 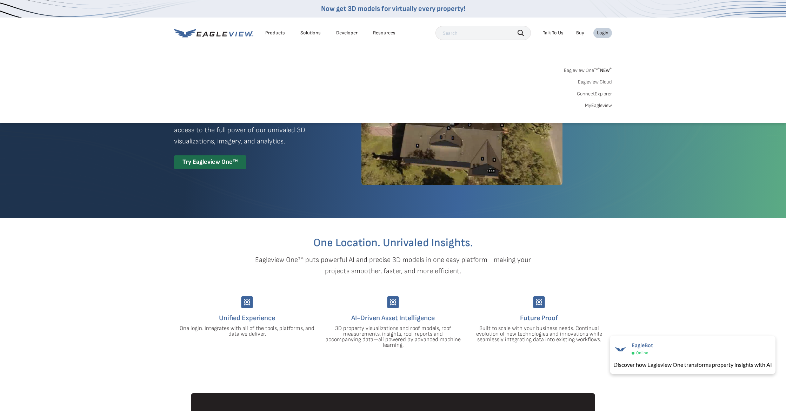 I want to click on p: Eagleview One™ puts powerful AI and precise 3D models in one easy platform—making your projects s..., so click(x=393, y=266).